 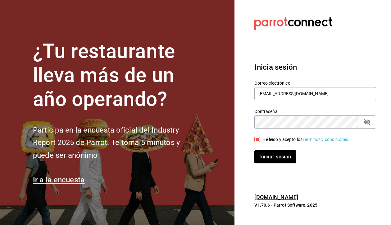 What do you see at coordinates (315, 67) in the screenshot?
I see `h3: Inicia sesión` at bounding box center [315, 67].